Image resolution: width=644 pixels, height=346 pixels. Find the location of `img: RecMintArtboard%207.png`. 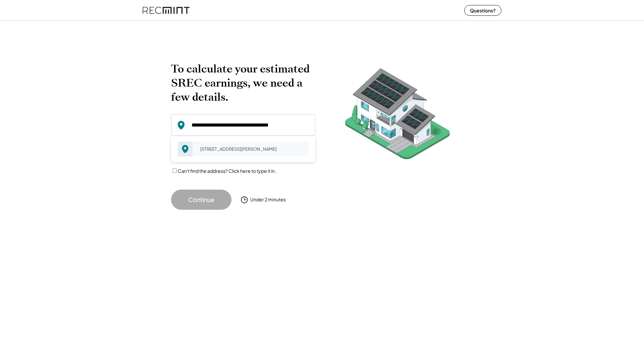

img: RecMintArtboard%207.png is located at coordinates (397, 116).